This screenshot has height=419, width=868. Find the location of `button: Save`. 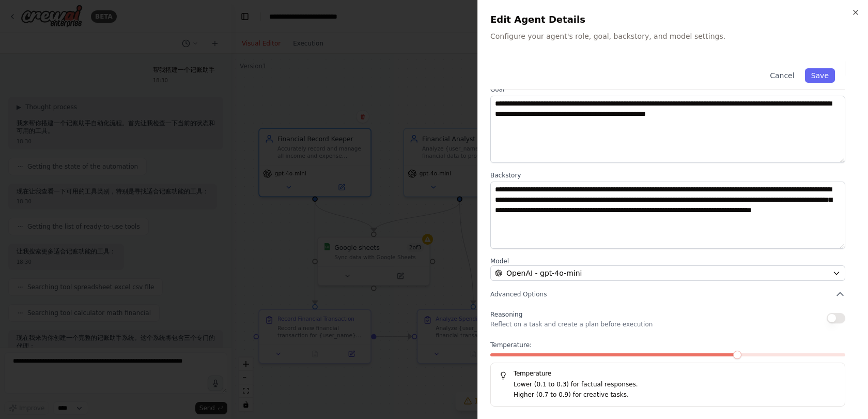

button: Save is located at coordinates (820, 76).